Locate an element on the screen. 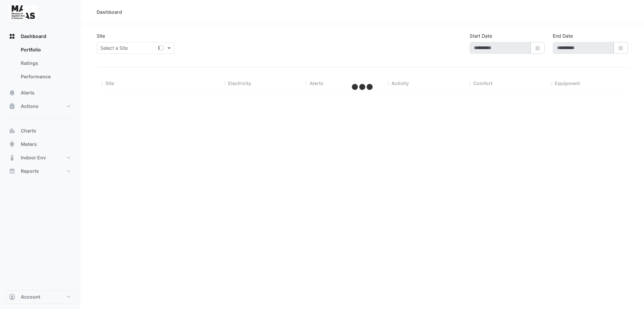  button: Actions is located at coordinates (40, 107).